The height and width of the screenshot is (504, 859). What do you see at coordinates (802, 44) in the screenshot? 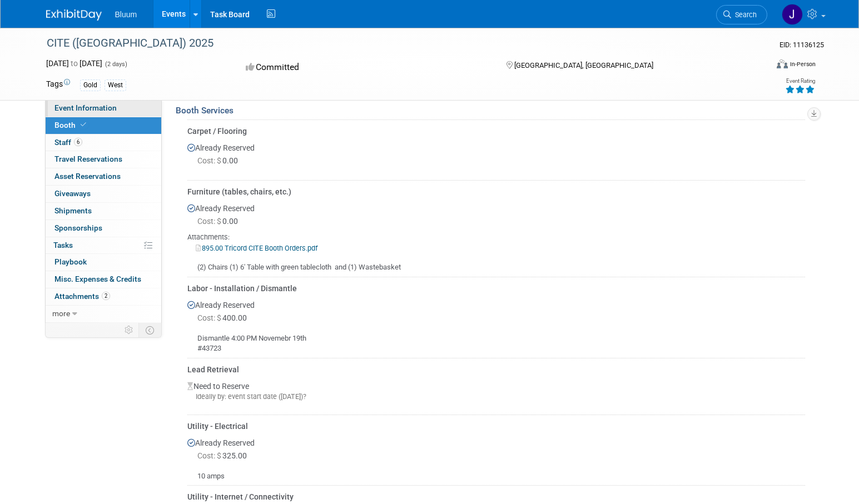
I see `span: Event ID: 11136125` at bounding box center [802, 44].